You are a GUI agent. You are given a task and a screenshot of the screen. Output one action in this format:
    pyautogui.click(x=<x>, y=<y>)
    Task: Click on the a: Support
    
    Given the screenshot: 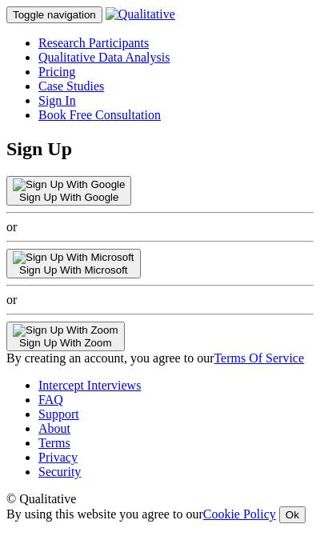 What is the action you would take?
    pyautogui.click(x=58, y=414)
    